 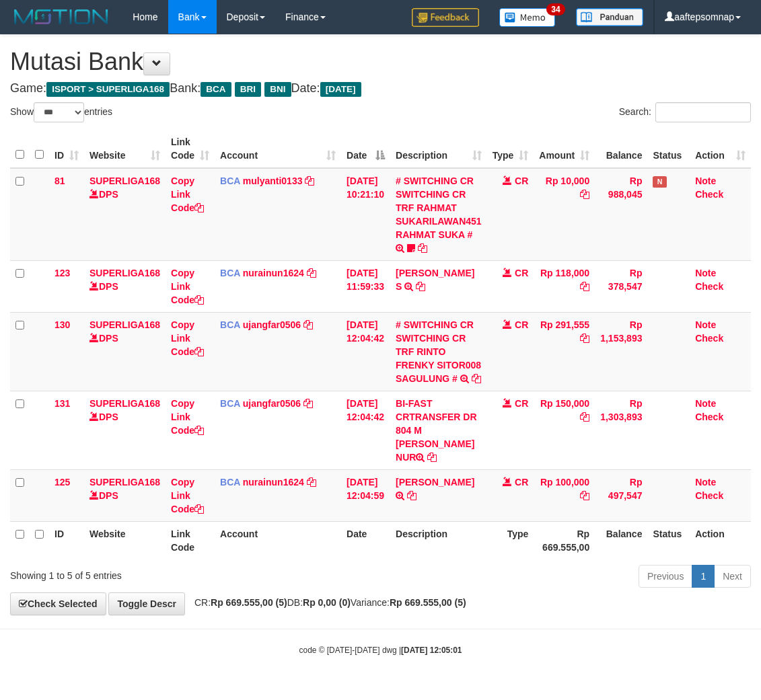 What do you see at coordinates (438, 351) in the screenshot?
I see `a: # SWITCHING CR SWITCHING CR TRF RINTO FRENKY SITOR008 SAGULUNG #` at bounding box center [438, 351].